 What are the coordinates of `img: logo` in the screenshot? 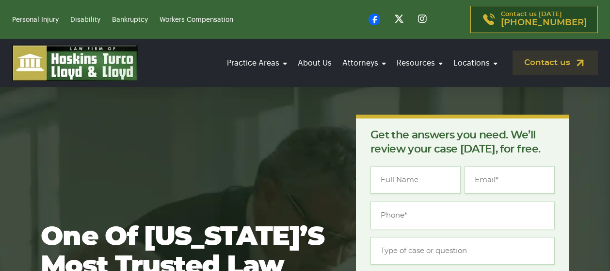 It's located at (75, 63).